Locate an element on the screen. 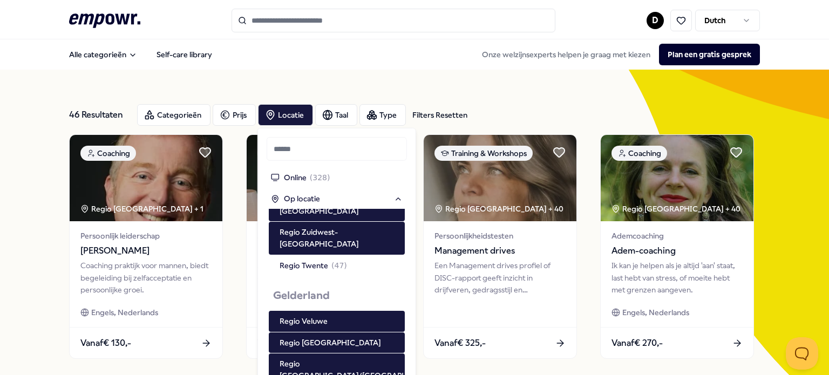 The height and width of the screenshot is (375, 829). div: Een Management drives profiel of DISC-rapport geeft inzicht in drijfveren, gedragsstijl en ontwik... is located at coordinates (500, 278).